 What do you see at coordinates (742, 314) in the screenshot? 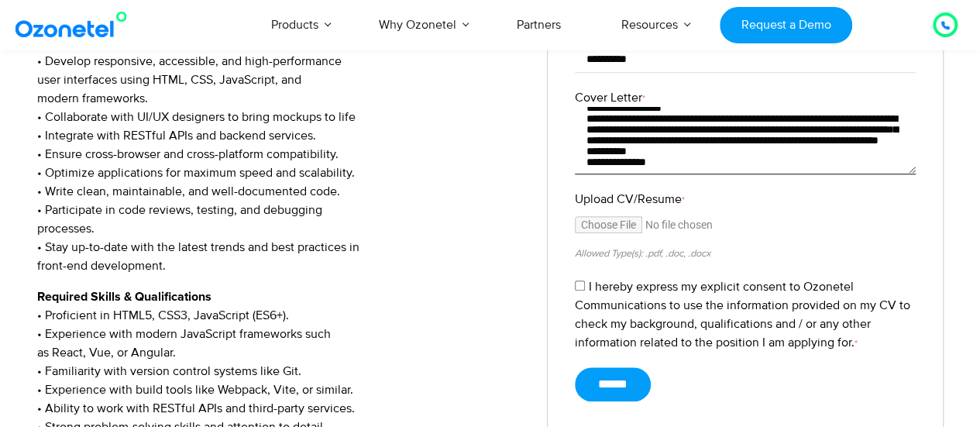
I see `label: I hereby express my explicit consent to Ozonetel Communications to use the information provided o...` at bounding box center [742, 314].